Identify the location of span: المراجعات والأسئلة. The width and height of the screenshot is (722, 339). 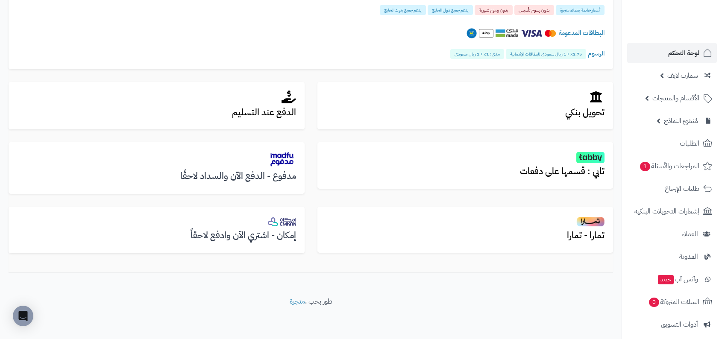
(669, 166).